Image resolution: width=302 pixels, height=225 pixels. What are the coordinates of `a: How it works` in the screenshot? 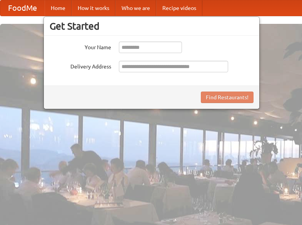 It's located at (93, 8).